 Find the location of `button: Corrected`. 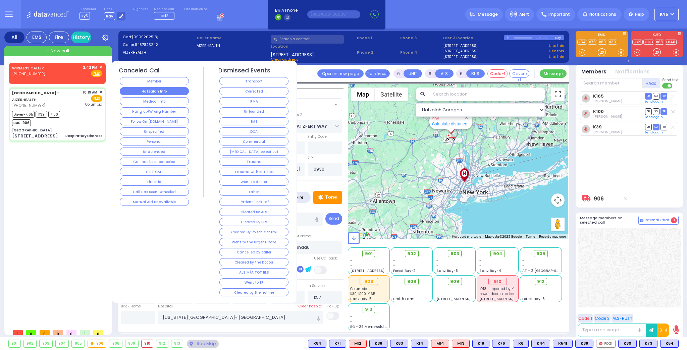

button: Corrected is located at coordinates (254, 91).